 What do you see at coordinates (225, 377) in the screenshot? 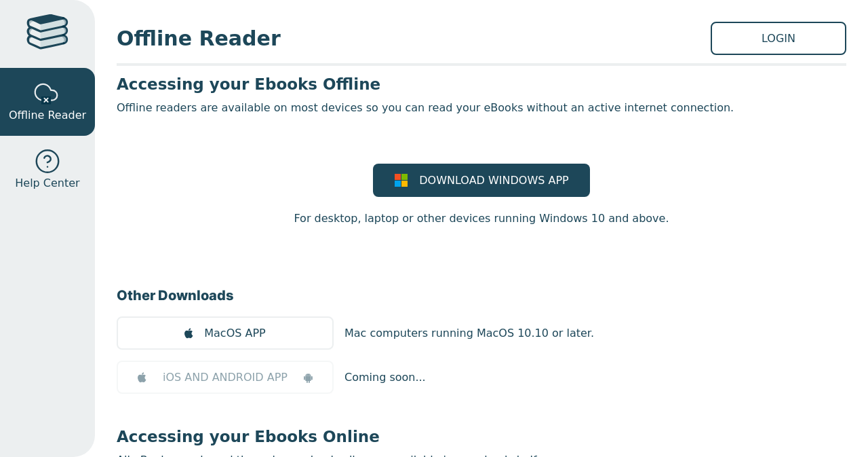
I see `span: iOS AND ANDROID APP` at bounding box center [225, 377].